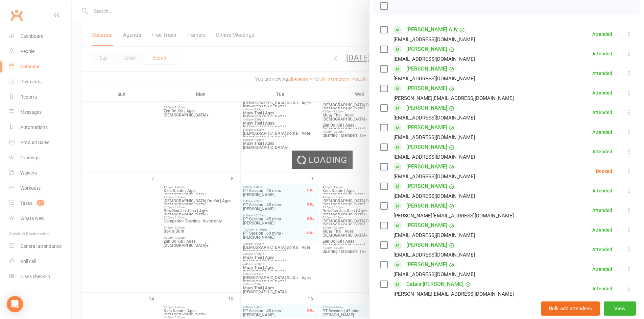 Image resolution: width=644 pixels, height=319 pixels. Describe the element at coordinates (604, 171) in the screenshot. I see `div: Booked` at that location.